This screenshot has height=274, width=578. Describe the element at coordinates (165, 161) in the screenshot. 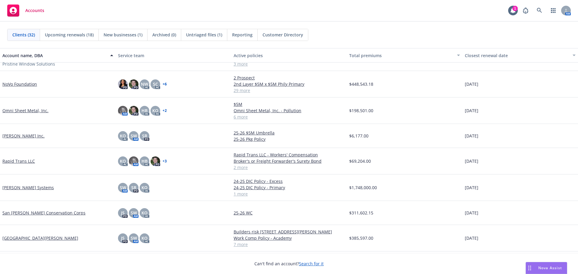

I see `a: + 3` at that location.